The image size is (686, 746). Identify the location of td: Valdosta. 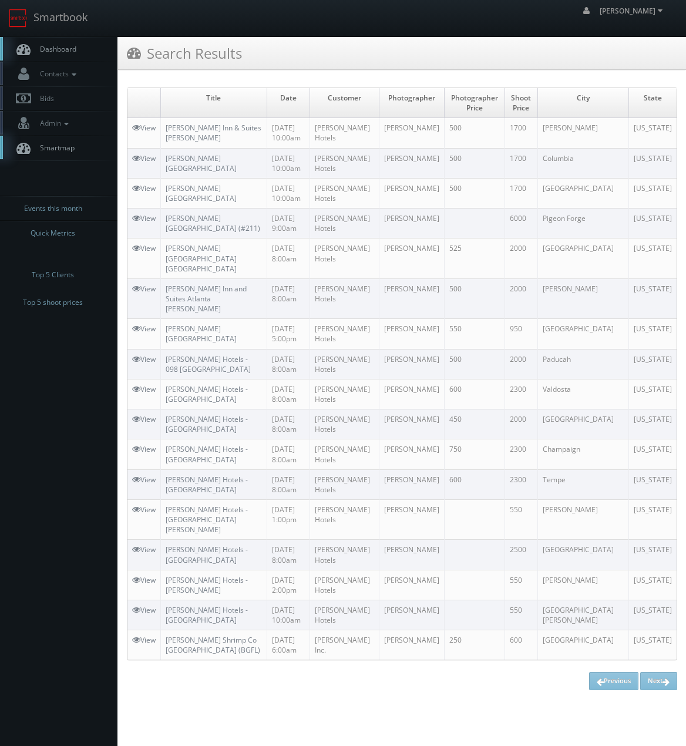
(583, 393).